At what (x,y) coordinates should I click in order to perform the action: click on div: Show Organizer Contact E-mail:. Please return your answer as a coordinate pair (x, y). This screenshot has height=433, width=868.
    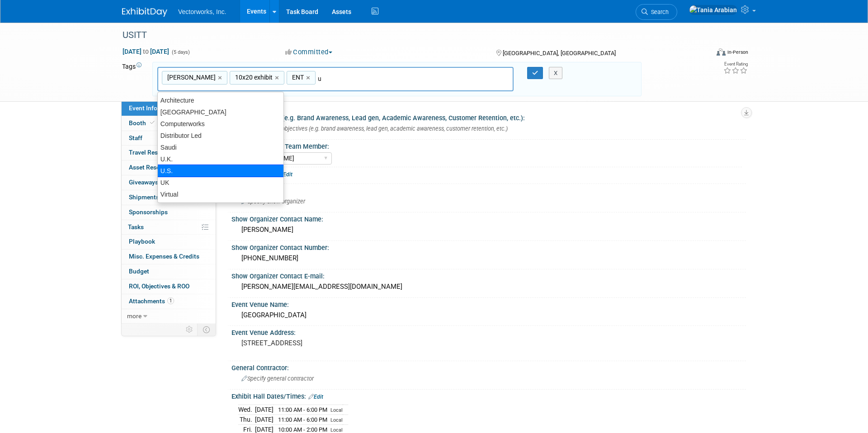
    Looking at the image, I should click on (488, 274).